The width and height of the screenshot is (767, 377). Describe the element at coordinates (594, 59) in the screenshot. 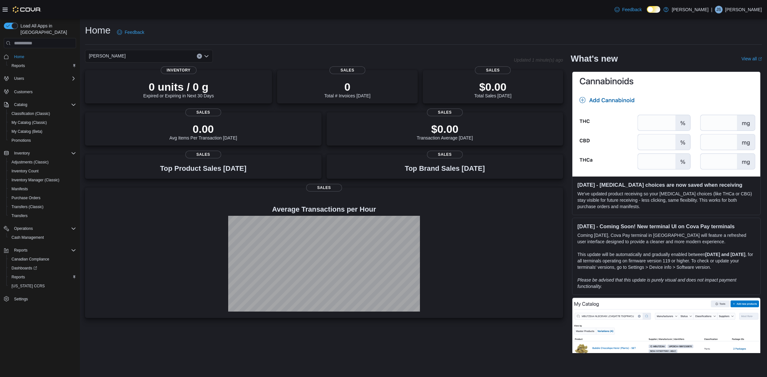

I see `h2: What's new` at that location.